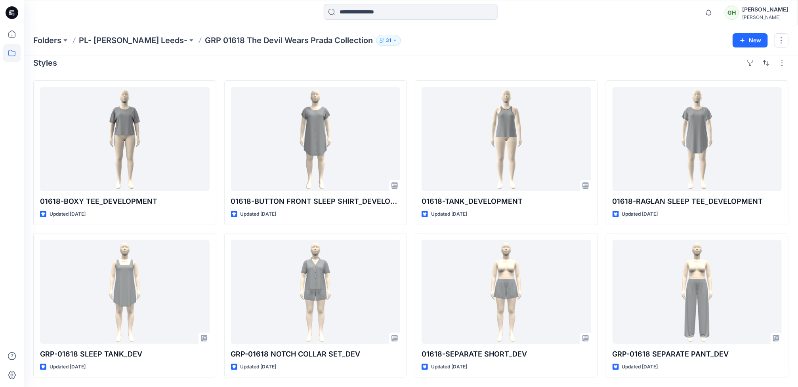 This screenshot has width=798, height=387. What do you see at coordinates (125, 292) in the screenshot?
I see `a: GRP-01618 SLEEP TANK_DEV` at bounding box center [125, 292].